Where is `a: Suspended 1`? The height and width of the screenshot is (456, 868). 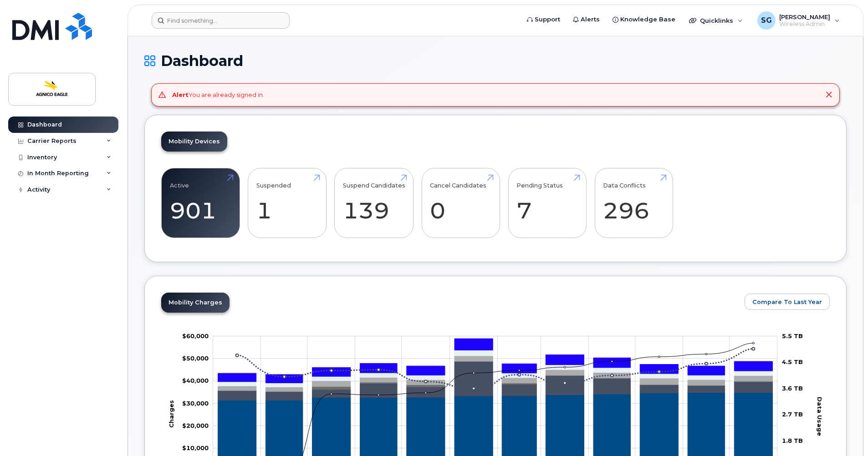 a: Suspended 1 is located at coordinates (287, 203).